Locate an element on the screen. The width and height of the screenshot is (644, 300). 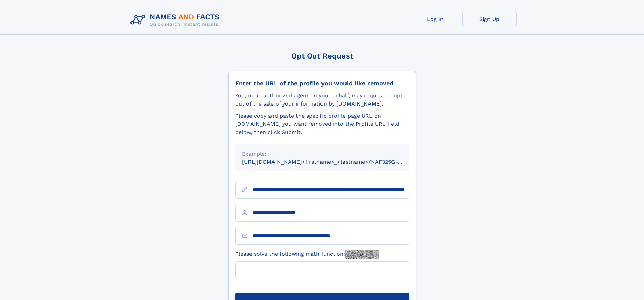
div: Example: is located at coordinates (322, 154).